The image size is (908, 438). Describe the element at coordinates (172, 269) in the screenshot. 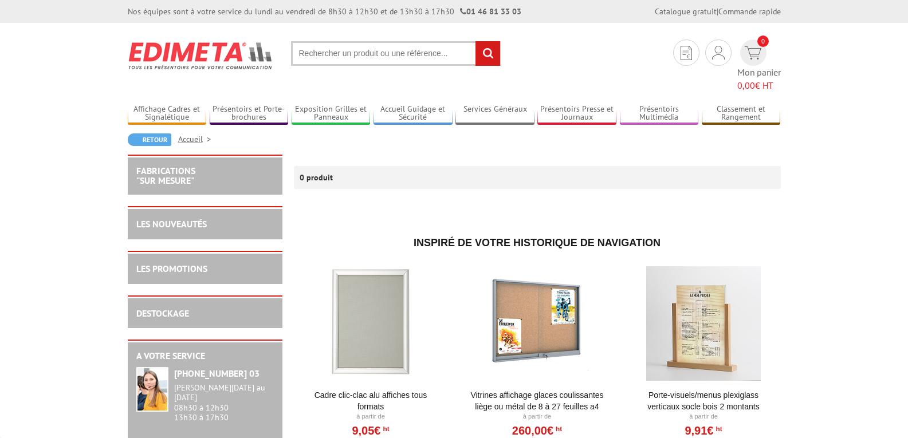

I see `a: LES PROMOTIONS` at that location.